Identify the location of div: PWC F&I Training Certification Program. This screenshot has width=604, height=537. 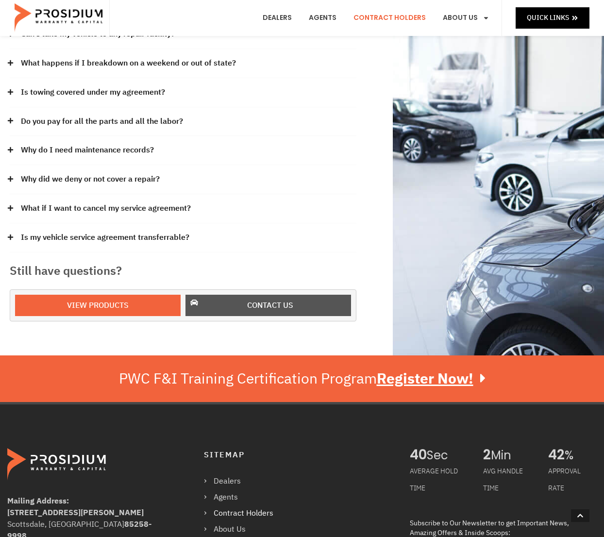
(302, 379).